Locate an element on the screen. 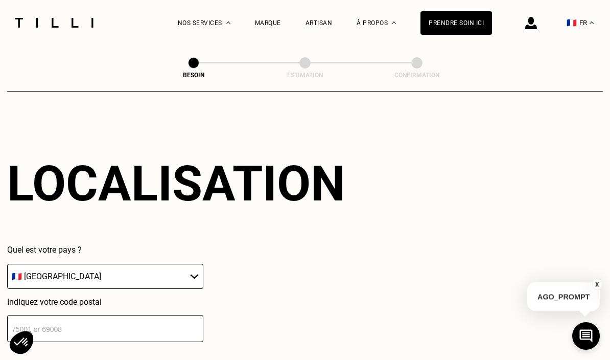 This screenshot has height=360, width=610. img: icône connexion is located at coordinates (531, 23).